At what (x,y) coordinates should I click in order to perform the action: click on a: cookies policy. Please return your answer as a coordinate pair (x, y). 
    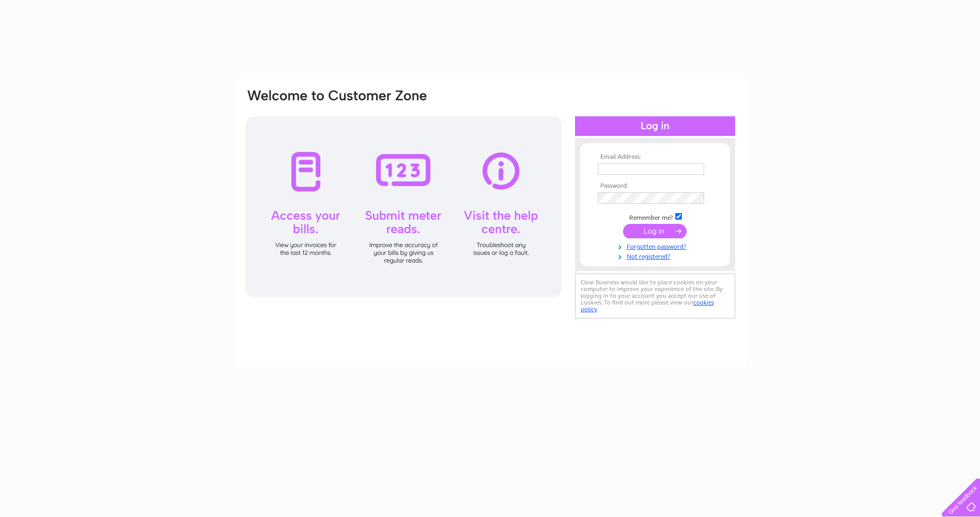
    Looking at the image, I should click on (647, 306).